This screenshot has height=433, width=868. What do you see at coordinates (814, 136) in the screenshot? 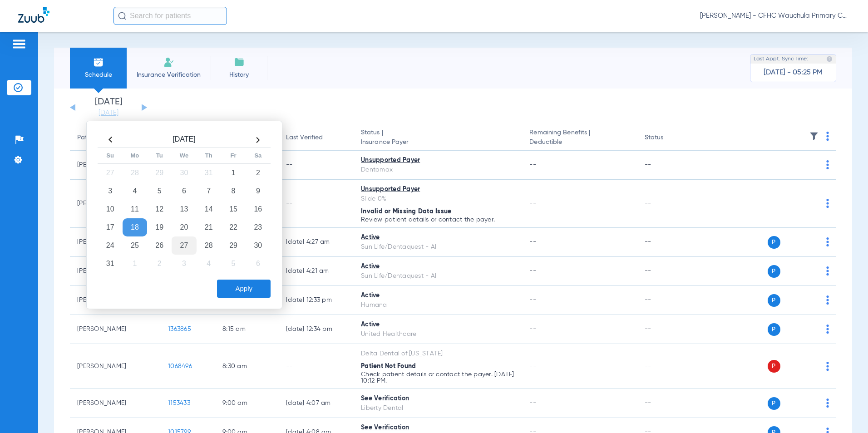
I see `img: filter.svg` at bounding box center [814, 136].